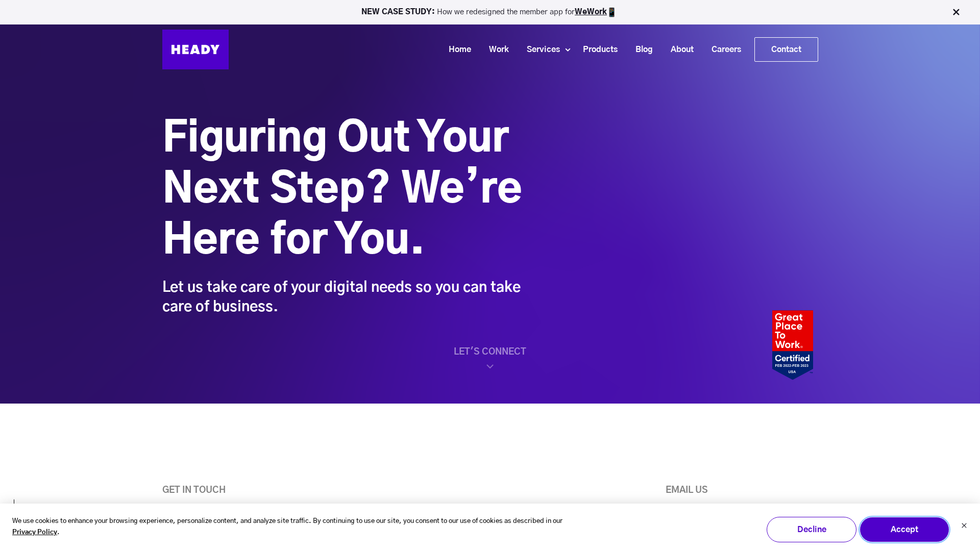  I want to click on h6: Email us, so click(742, 491).